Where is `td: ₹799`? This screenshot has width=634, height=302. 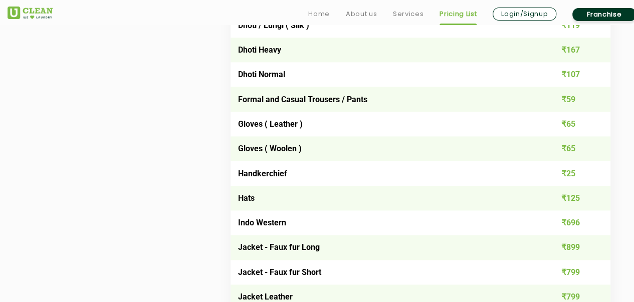 td: ₹799 is located at coordinates (573, 272).